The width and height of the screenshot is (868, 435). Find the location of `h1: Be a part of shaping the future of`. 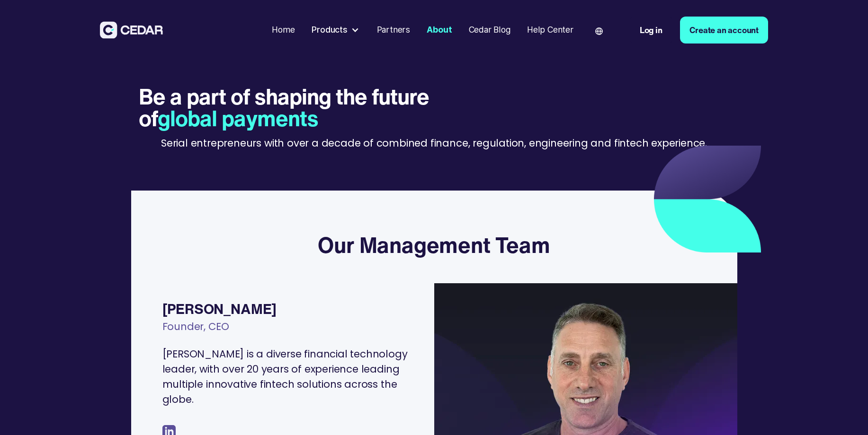

h1: Be a part of shaping the future of is located at coordinates (316, 108).